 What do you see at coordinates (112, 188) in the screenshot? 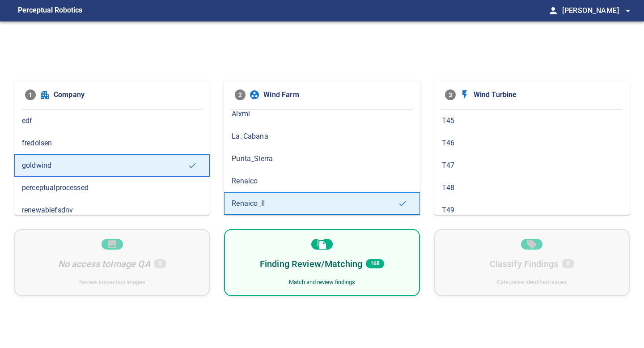
I see `div: perceptualprocessed` at bounding box center [112, 188].